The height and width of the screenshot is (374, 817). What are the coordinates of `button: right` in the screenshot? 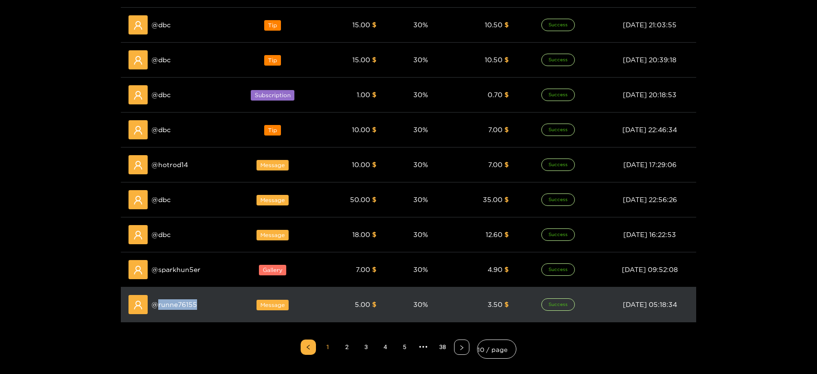 It's located at (461, 347).